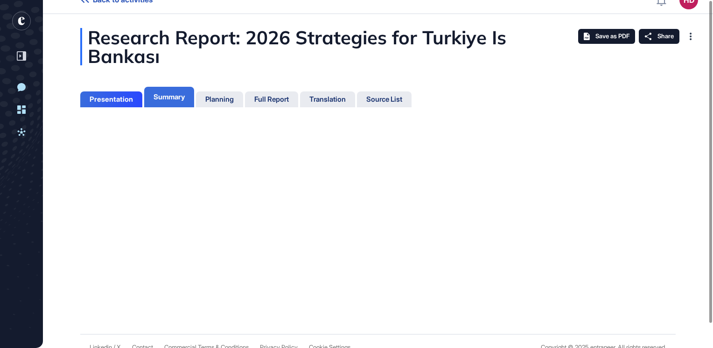  What do you see at coordinates (21, 21) in the screenshot?
I see `div: entrapeer-logo` at bounding box center [21, 21].